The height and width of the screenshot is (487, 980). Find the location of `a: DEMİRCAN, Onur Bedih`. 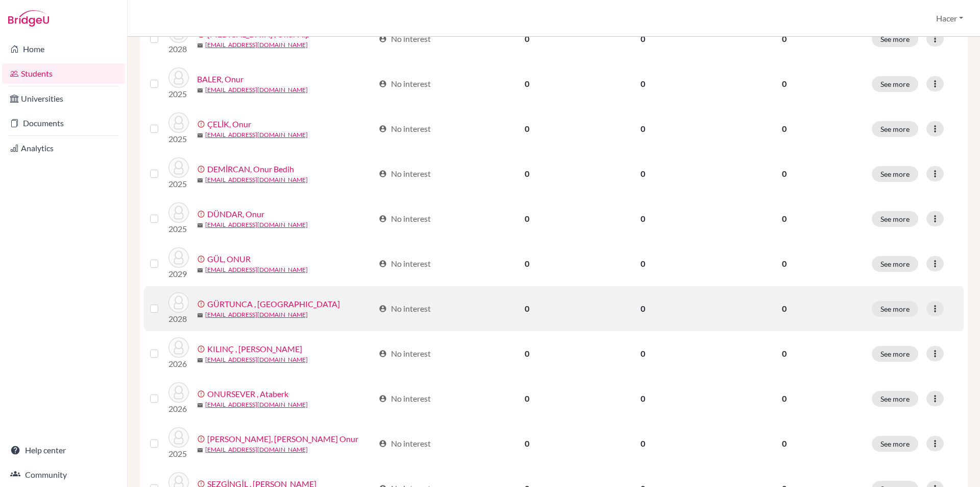

a: DEMİRCAN, Onur Bedih is located at coordinates (251, 169).